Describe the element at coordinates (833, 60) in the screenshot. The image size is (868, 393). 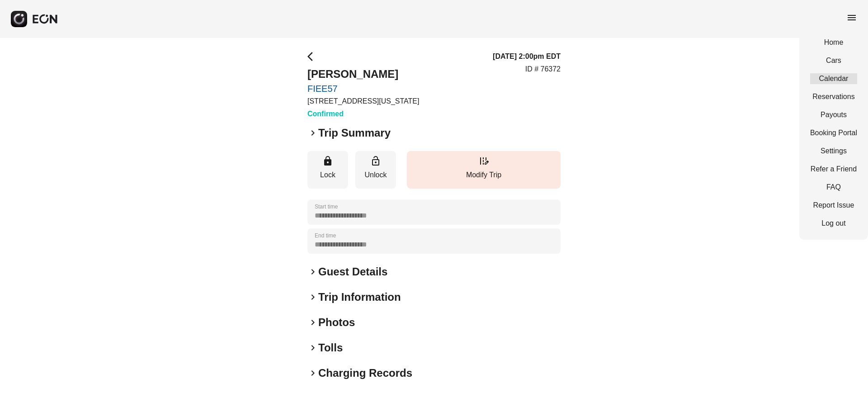
I see `a: Cars` at that location.